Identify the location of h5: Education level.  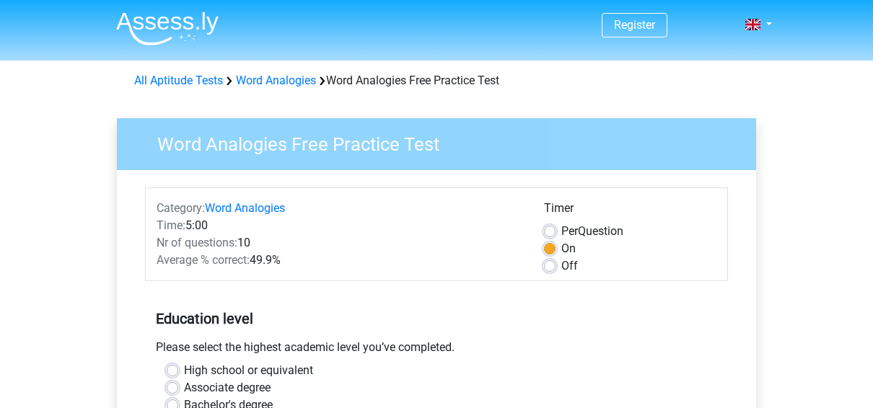
(437, 319).